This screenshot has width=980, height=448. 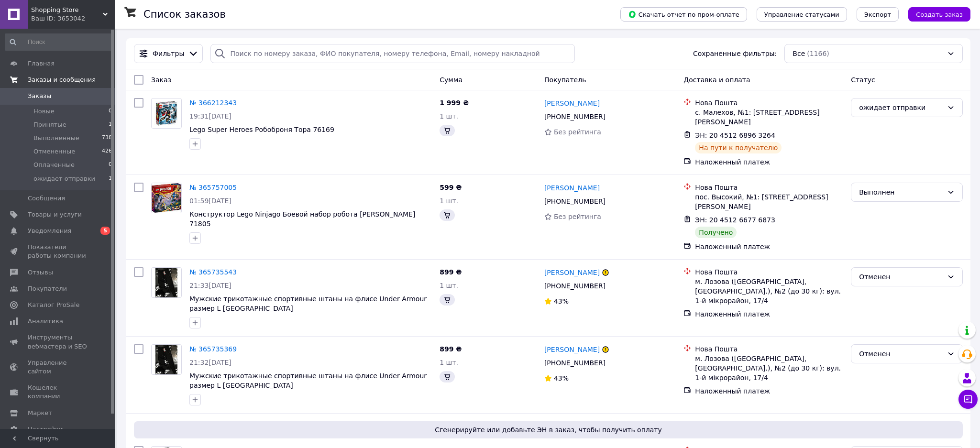 What do you see at coordinates (54, 151) in the screenshot?
I see `span: Отмененные` at bounding box center [54, 151].